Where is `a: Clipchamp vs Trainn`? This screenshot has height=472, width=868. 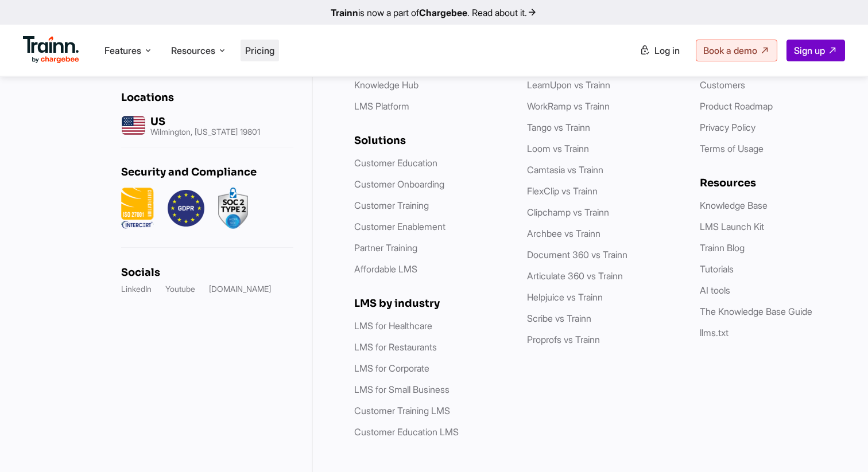
a: Clipchamp vs Trainn is located at coordinates (568, 212).